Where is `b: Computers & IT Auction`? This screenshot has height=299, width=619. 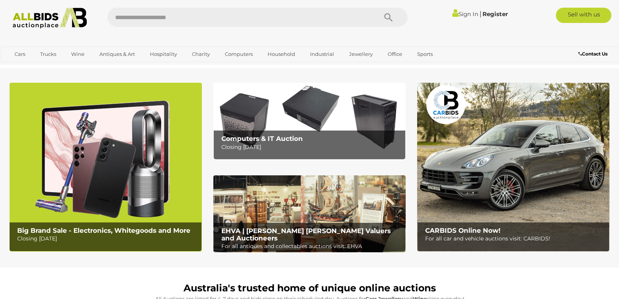
b: Computers & IT Auction is located at coordinates (262, 138).